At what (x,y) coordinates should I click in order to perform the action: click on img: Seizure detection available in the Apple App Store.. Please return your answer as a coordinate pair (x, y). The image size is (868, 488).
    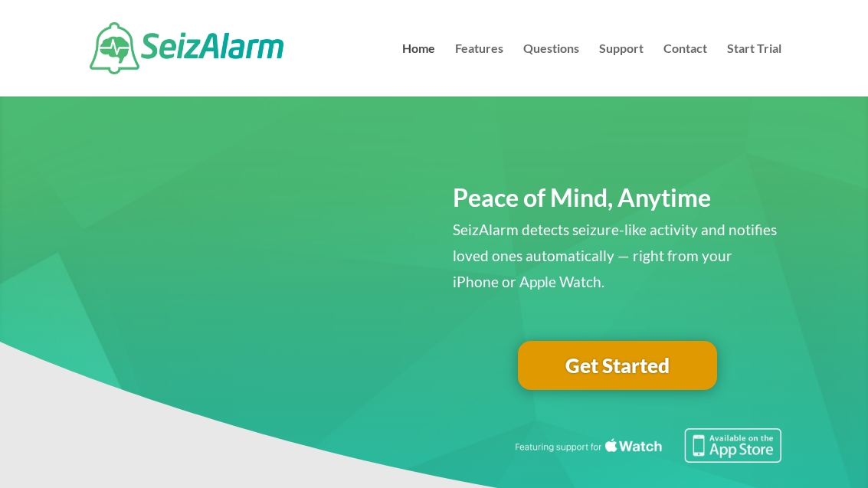
    Looking at the image, I should click on (646, 445).